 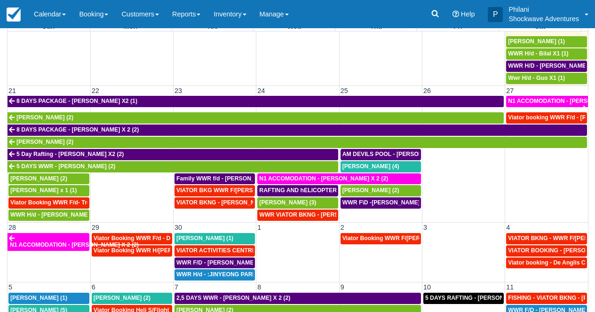 What do you see at coordinates (536, 78) in the screenshot?
I see `span: Wwr H/d - Guo X1 (1)` at bounding box center [536, 78].